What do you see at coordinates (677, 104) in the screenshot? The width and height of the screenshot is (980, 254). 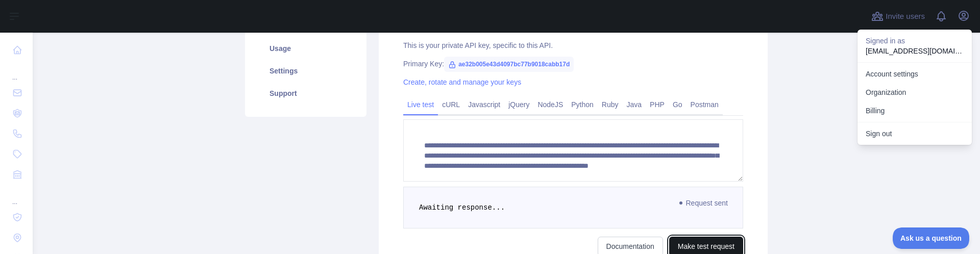 I see `a: Go` at bounding box center [677, 104].